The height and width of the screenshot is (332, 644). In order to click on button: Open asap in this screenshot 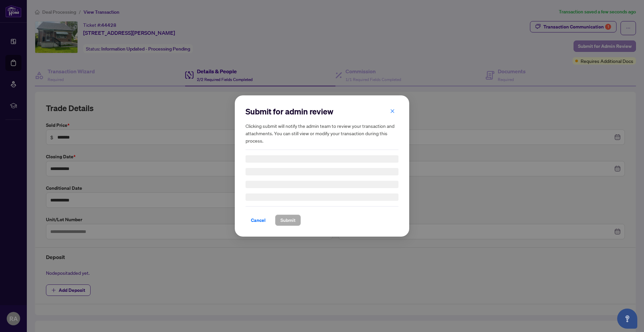, I will do `click(627, 319)`.